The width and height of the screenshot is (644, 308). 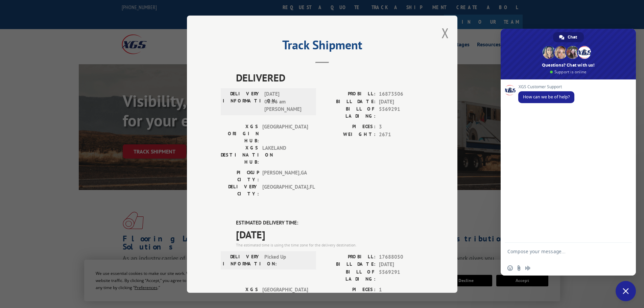 What do you see at coordinates (240, 155) in the screenshot?
I see `label: XGS DESTINATION HUB:` at bounding box center [240, 155].